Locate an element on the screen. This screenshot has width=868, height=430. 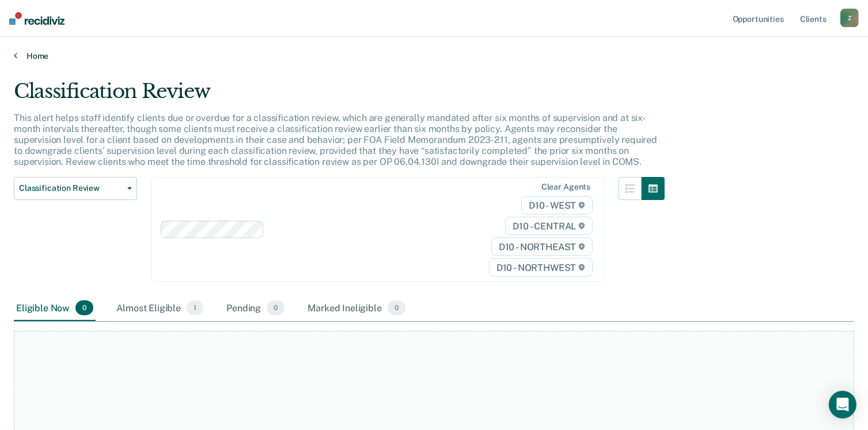
div: Z is located at coordinates (850, 18).